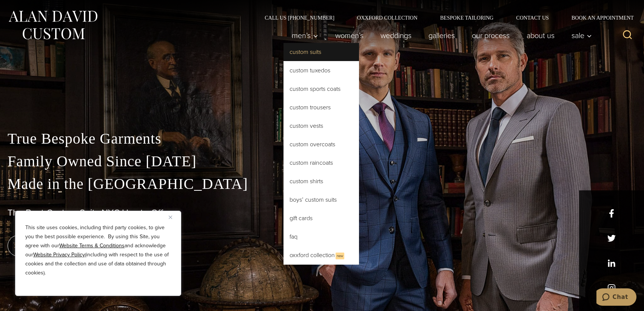  I want to click on a: Website Terms & Conditions, so click(92, 245).